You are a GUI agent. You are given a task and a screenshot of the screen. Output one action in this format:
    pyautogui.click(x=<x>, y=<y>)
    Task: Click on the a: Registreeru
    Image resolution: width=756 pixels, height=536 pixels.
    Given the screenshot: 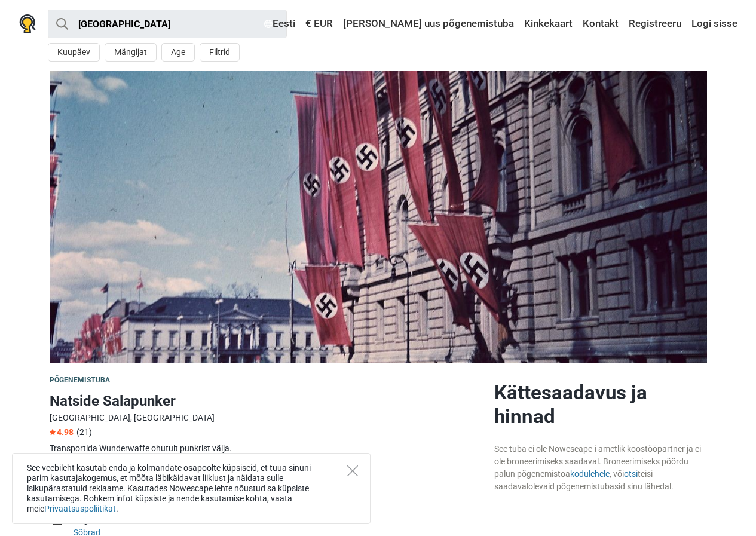 What is the action you would take?
    pyautogui.click(x=655, y=24)
    